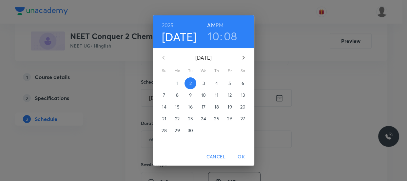  I want to click on h3: 10, so click(213, 36).